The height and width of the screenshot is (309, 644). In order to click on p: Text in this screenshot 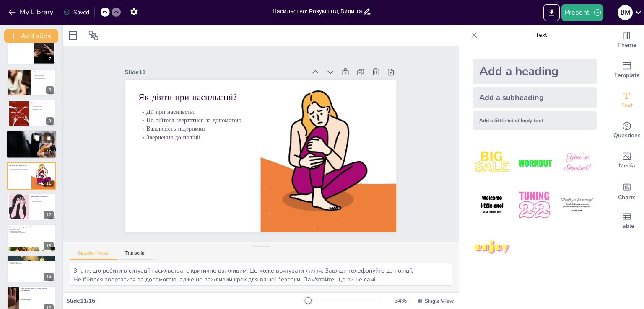, I will do `click(541, 35)`.